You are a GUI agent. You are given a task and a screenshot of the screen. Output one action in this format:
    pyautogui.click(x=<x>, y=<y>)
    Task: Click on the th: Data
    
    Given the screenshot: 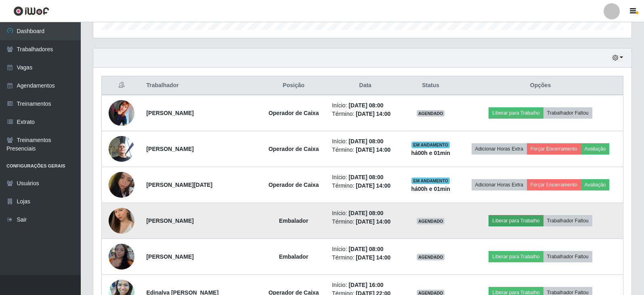 What is the action you would take?
    pyautogui.click(x=365, y=85)
    